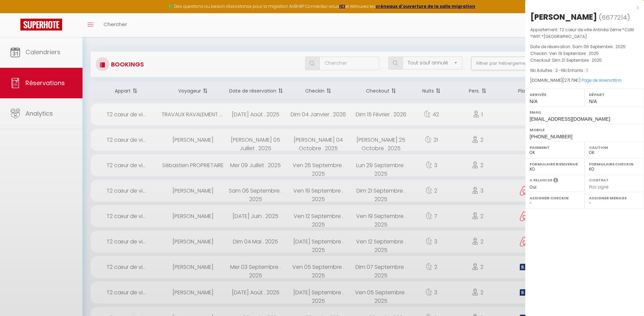 The width and height of the screenshot is (644, 316). Describe the element at coordinates (614, 164) in the screenshot. I see `label: Formulaire Checkin` at that location.